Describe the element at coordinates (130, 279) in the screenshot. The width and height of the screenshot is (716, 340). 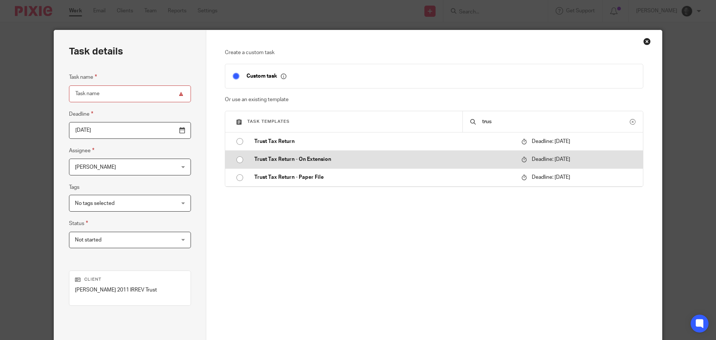
I see `p: Client` at that location.